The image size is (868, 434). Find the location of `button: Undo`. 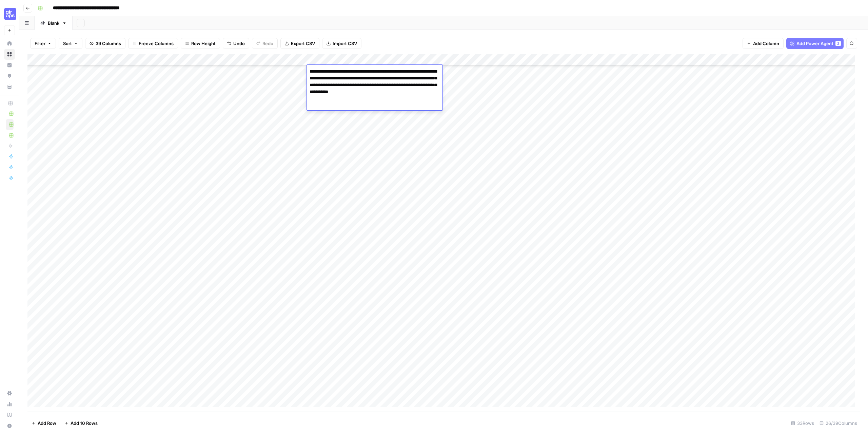

button: Undo is located at coordinates (236, 43).